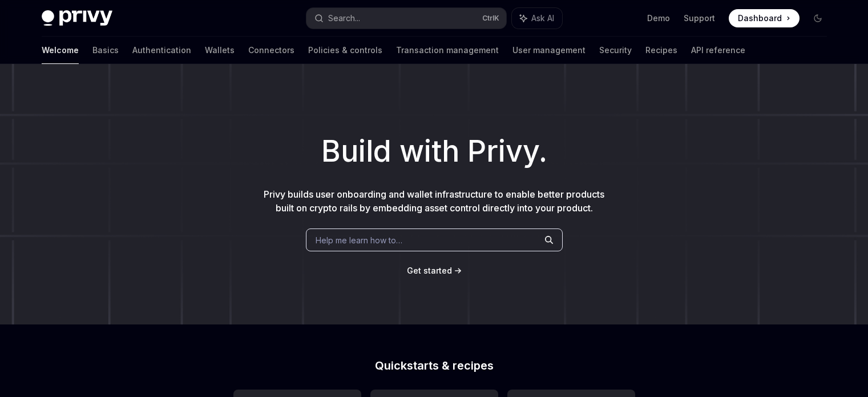 The height and width of the screenshot is (397, 868). Describe the element at coordinates (429, 271) in the screenshot. I see `a: Get started` at that location.